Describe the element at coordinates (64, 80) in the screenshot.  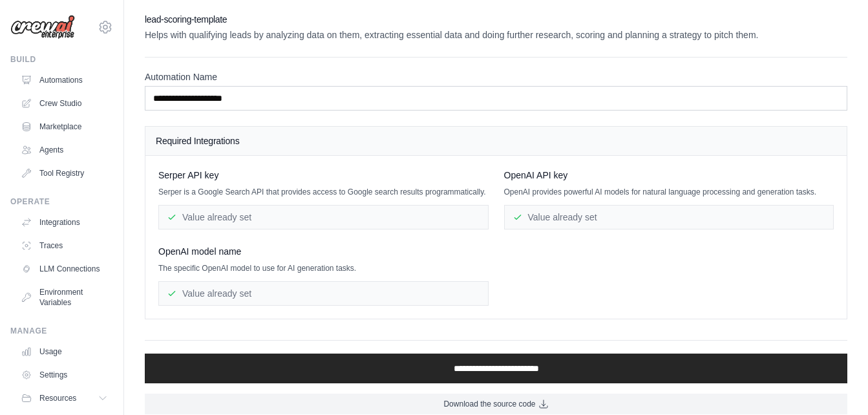
I see `a: Automations` at that location.